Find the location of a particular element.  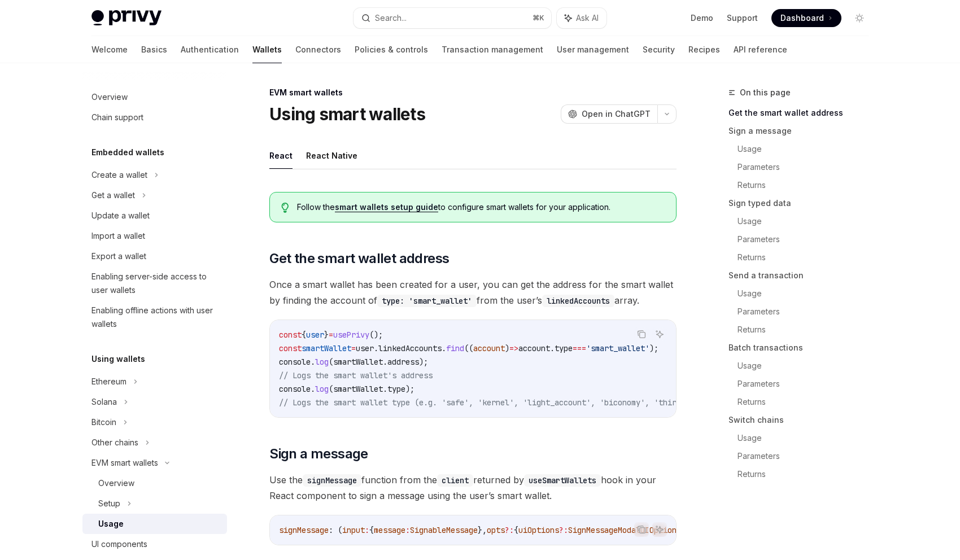

a: smart wallets setup guide is located at coordinates (386, 207).